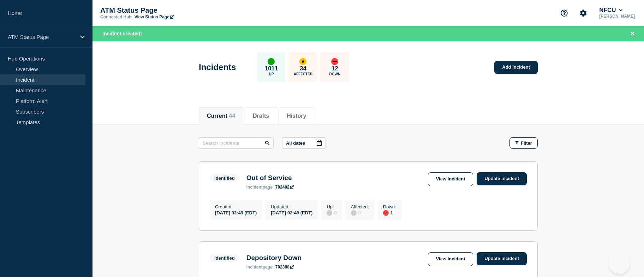 This screenshot has width=644, height=277. I want to click on button: Filter, so click(524, 143).